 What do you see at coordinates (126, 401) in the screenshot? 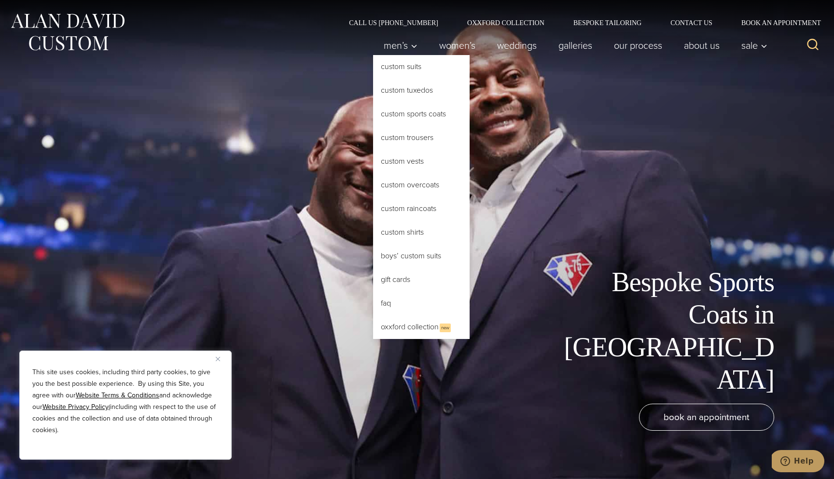
I see `p: This site uses cookies, including third party cookies, to give you the best possible experience. ...` at bounding box center [126, 401].